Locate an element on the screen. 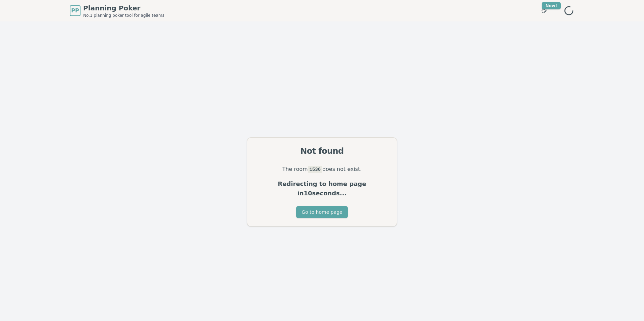  button: Go to home page is located at coordinates (321, 212).